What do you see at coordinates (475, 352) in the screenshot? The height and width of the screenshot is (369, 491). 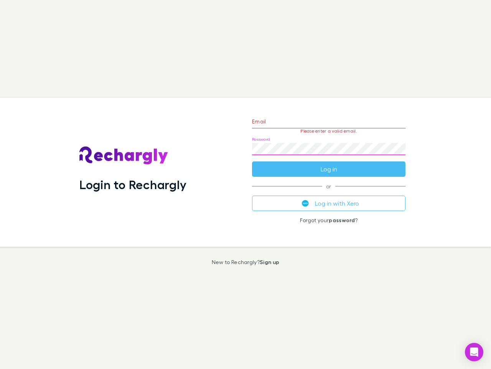 I see `div: Open Intercom Messenger` at bounding box center [475, 352].